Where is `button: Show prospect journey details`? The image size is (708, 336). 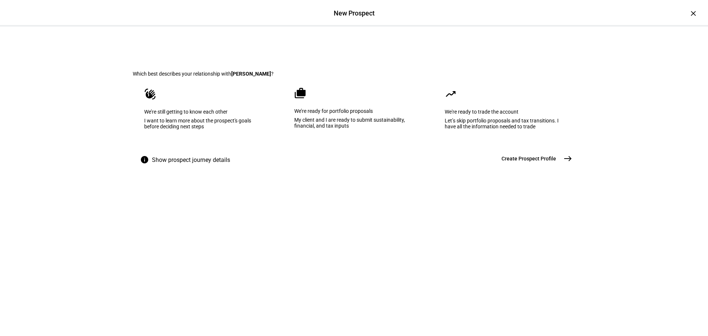 button: Show prospect journey details is located at coordinates (187, 160).